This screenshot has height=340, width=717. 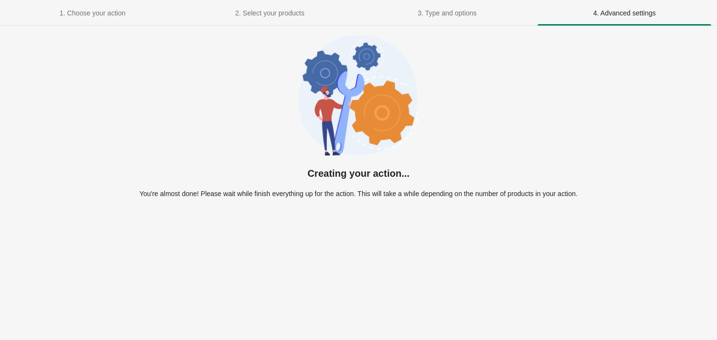 I want to click on span: 4. Advanced settings, so click(x=624, y=13).